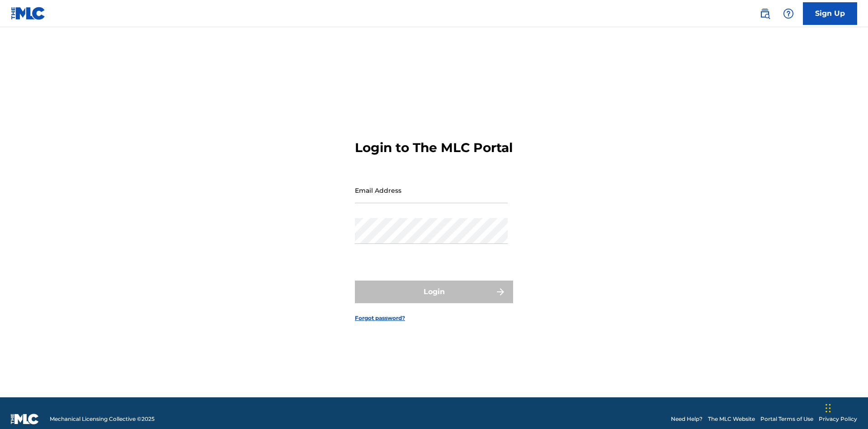 The height and width of the screenshot is (429, 868). What do you see at coordinates (25, 419) in the screenshot?
I see `img: logo` at bounding box center [25, 419].